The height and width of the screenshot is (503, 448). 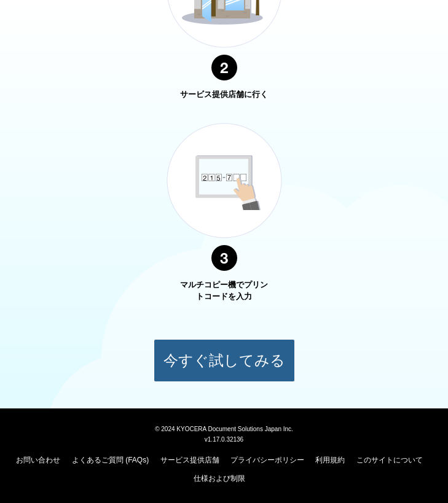 I want to click on a: サービス提供店舗, so click(x=189, y=459).